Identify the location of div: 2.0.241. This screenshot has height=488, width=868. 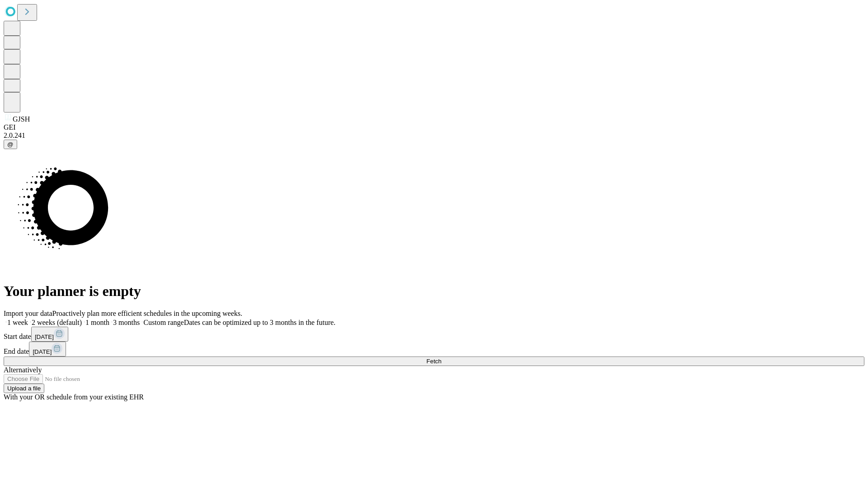
(434, 136).